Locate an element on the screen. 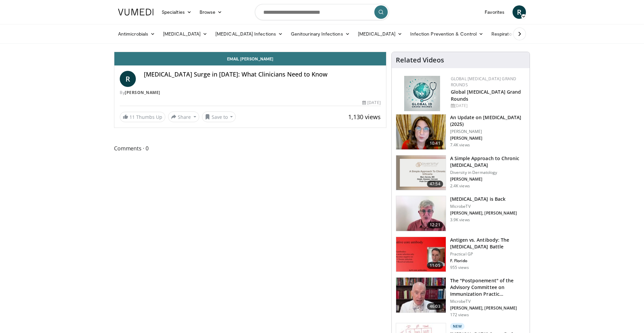 This screenshot has width=644, height=333. p: 955 views is located at coordinates (460, 267).